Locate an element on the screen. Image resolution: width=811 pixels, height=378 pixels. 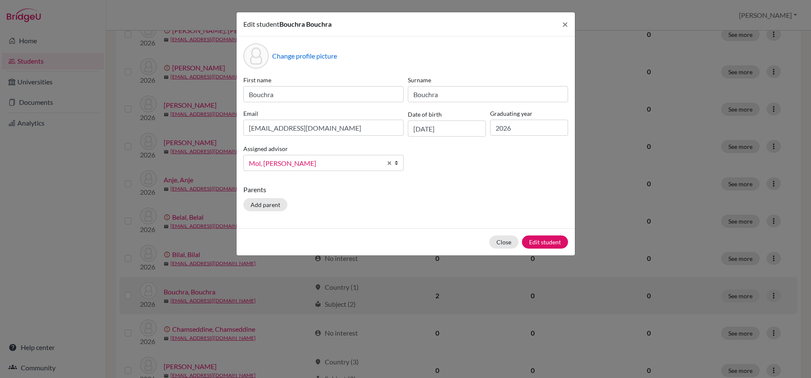
label: First name is located at coordinates (324, 80).